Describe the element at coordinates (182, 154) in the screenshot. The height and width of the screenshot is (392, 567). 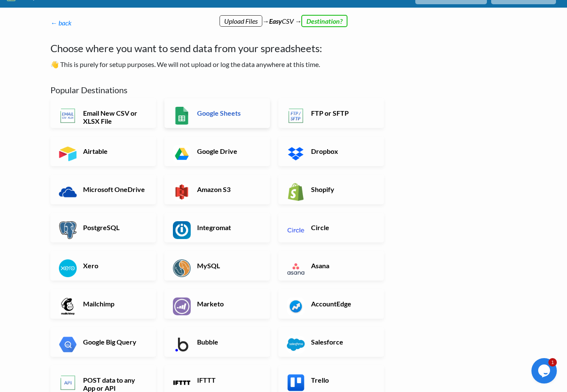
I see `img: Google Drive App & API` at that location.